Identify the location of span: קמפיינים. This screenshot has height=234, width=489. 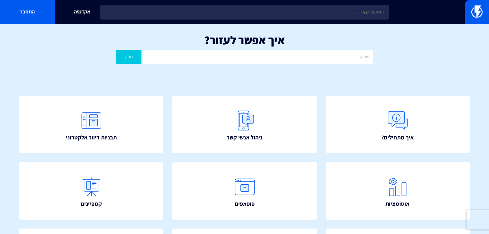
(91, 204).